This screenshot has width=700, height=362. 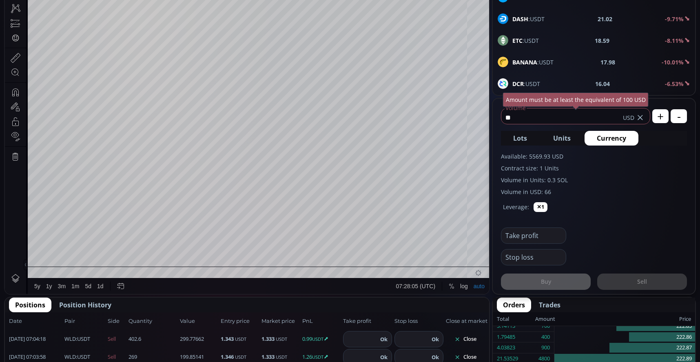 What do you see at coordinates (322, 340) in the screenshot?
I see `span: 0.99` at bounding box center [322, 340].